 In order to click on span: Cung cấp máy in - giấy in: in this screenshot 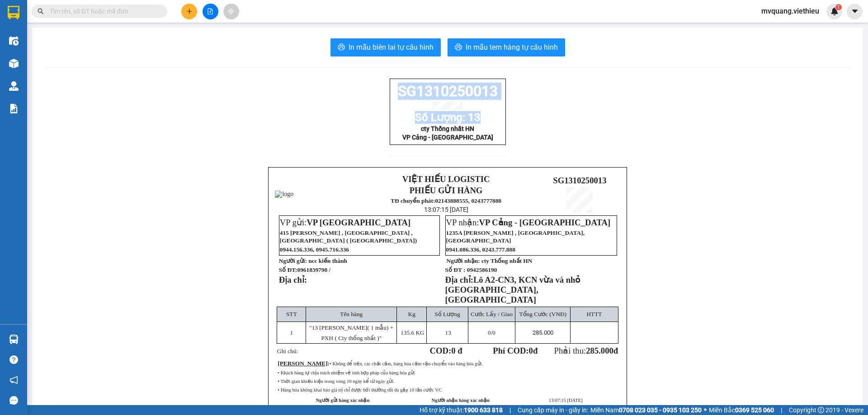, I will do `click(552, 411)`.